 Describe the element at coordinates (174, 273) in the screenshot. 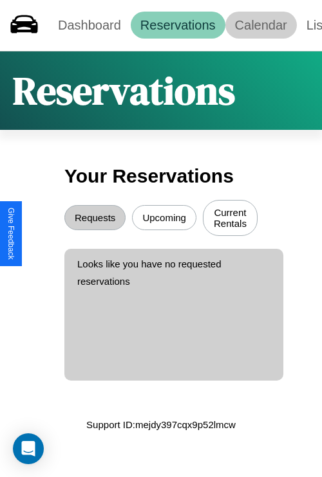

I see `p: Looks like you have no requested reservations` at that location.